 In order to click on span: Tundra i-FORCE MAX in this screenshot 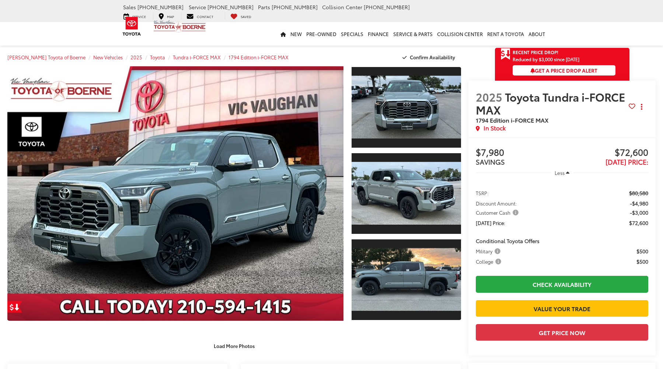, I will do `click(197, 57)`.